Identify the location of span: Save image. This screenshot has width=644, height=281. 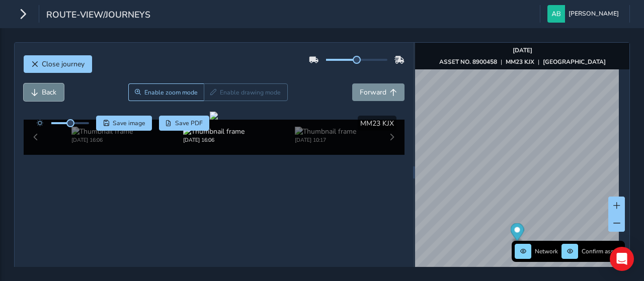
(129, 123).